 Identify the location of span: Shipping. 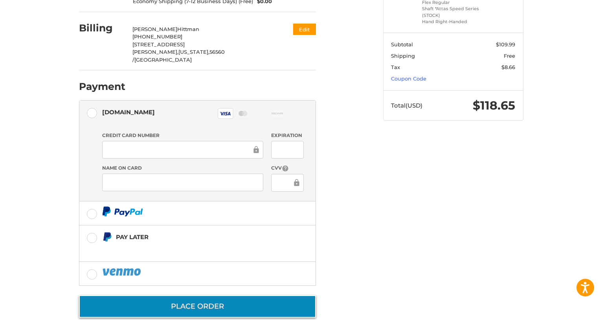
(403, 56).